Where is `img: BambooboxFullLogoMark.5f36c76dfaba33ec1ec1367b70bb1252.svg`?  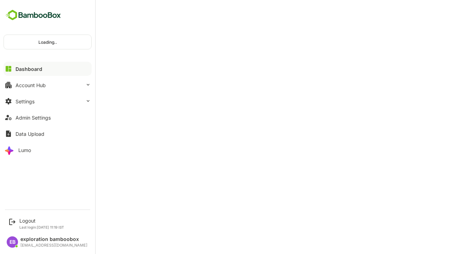 img: BambooboxFullLogoMark.5f36c76dfaba33ec1ec1367b70bb1252.svg is located at coordinates (33, 15).